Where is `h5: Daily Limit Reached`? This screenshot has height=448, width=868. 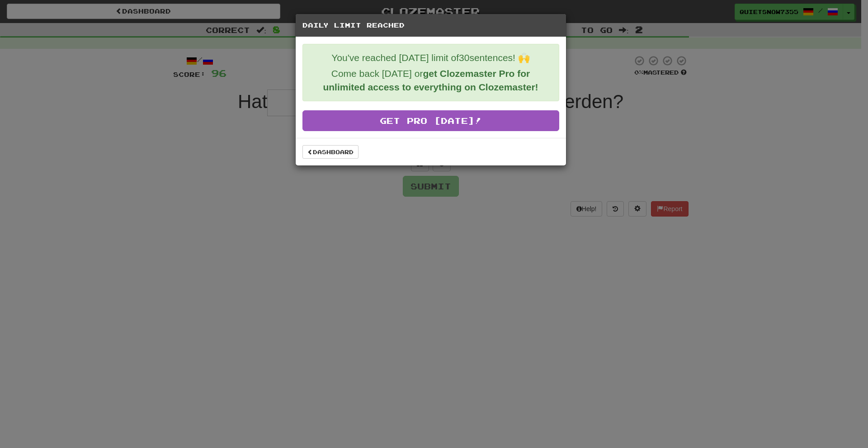
h5: Daily Limit Reached is located at coordinates (431, 25).